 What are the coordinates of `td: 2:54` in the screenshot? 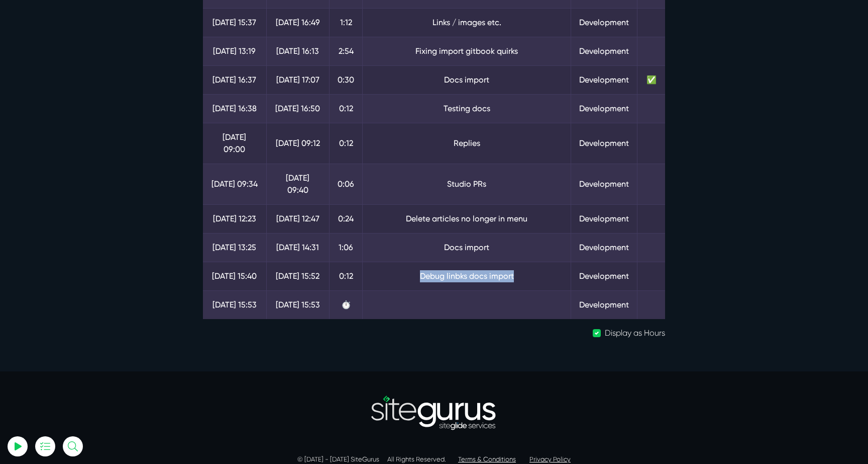 It's located at (346, 51).